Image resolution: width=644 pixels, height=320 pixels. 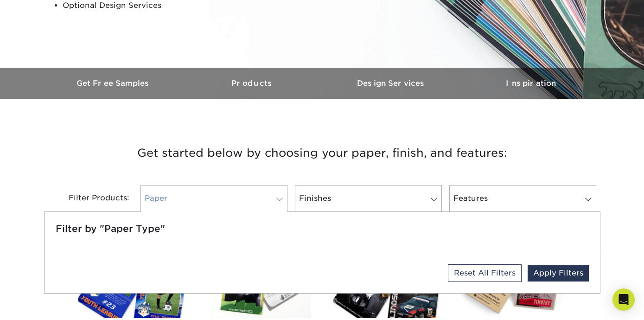 I want to click on div: Filter Products:, so click(x=90, y=198).